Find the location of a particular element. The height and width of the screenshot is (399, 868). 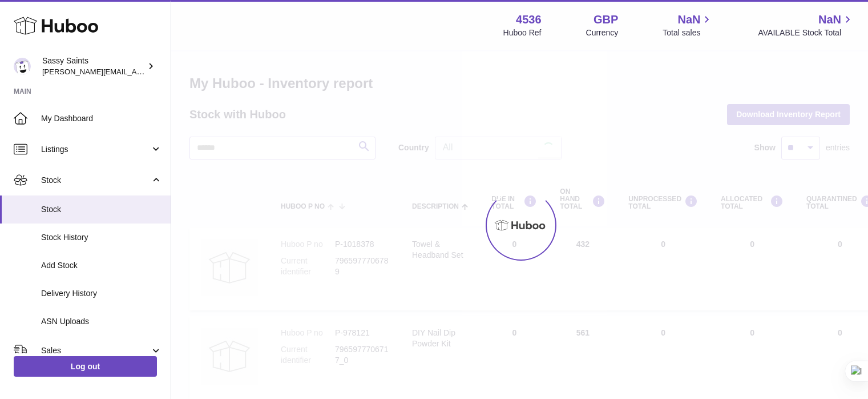

a: NaN Total sales is located at coordinates (688, 25).